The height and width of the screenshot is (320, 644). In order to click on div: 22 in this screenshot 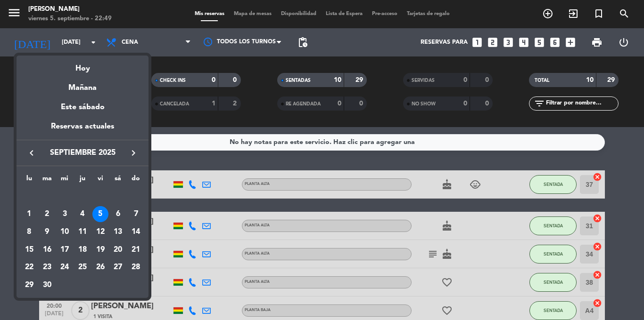, I will do `click(30, 268)`.